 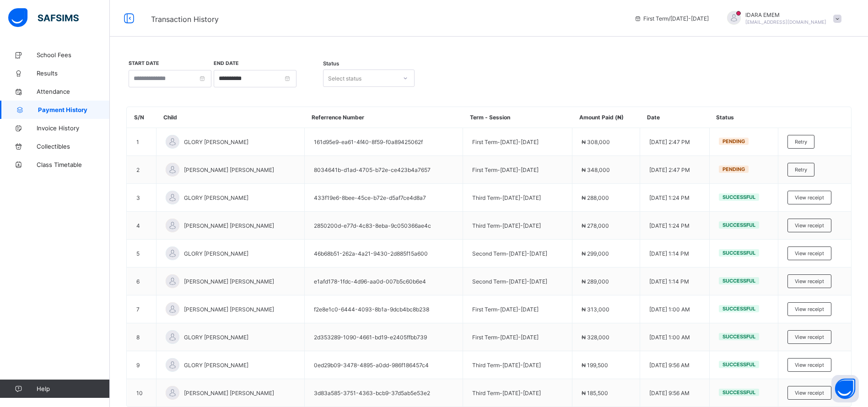 I want to click on span: Help, so click(x=73, y=388).